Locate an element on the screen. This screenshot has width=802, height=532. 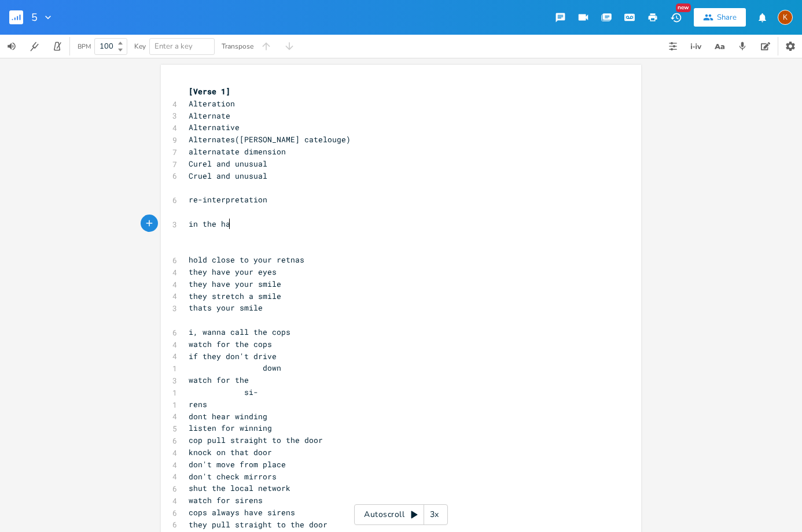
span: Cruel and unusual is located at coordinates (228, 176).